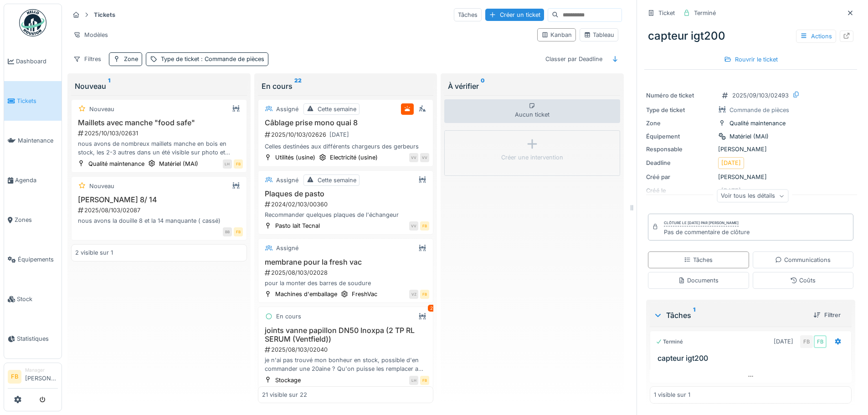 This screenshot has height=415, width=868. I want to click on div: Deadline, so click(680, 163).